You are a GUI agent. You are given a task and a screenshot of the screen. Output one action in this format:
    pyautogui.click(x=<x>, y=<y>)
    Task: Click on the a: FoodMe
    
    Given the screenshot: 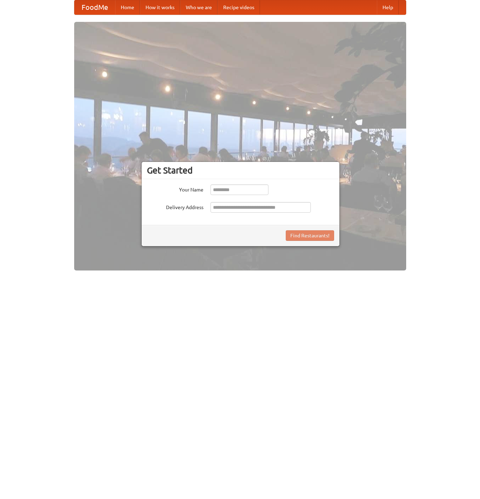 What is the action you would take?
    pyautogui.click(x=95, y=7)
    